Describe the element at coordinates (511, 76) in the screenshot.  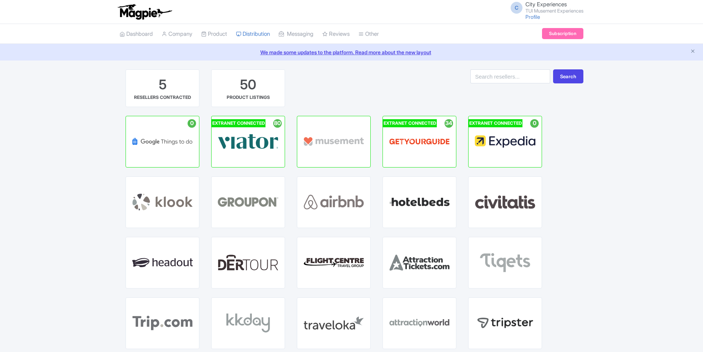
I see `input: Search resellers...` at that location.